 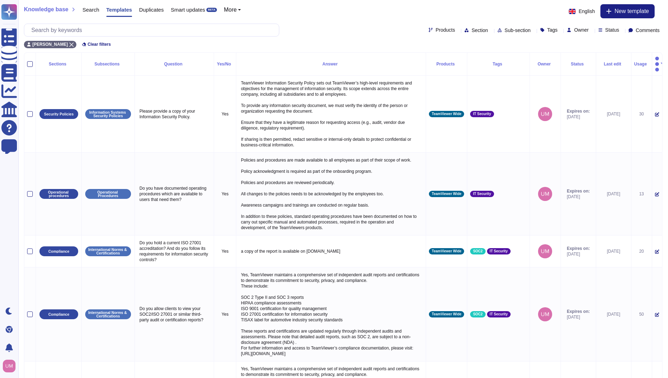 What do you see at coordinates (58, 64) in the screenshot?
I see `div: Sections` at bounding box center [58, 64].